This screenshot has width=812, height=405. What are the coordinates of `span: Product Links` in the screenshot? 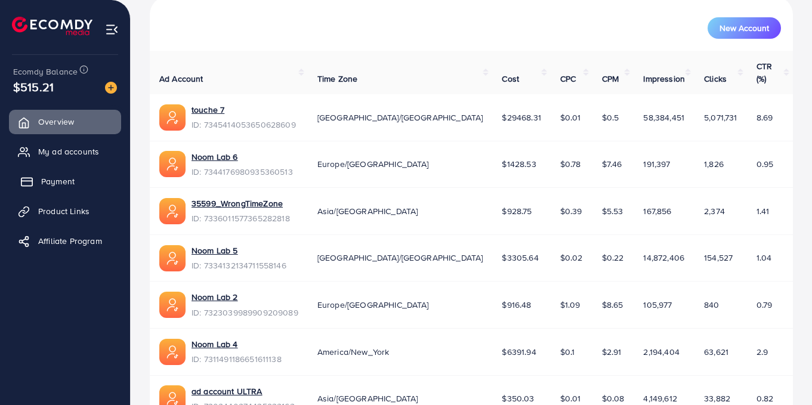 It's located at (64, 211).